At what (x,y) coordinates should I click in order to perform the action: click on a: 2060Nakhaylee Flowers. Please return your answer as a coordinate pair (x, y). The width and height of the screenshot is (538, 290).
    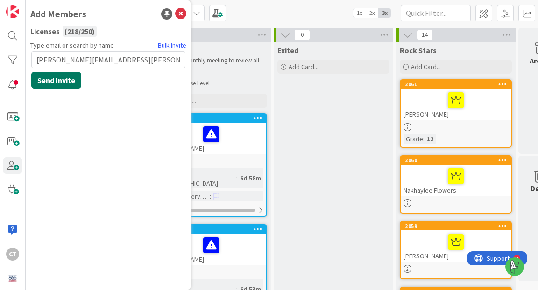
    Looking at the image, I should click on (456, 184).